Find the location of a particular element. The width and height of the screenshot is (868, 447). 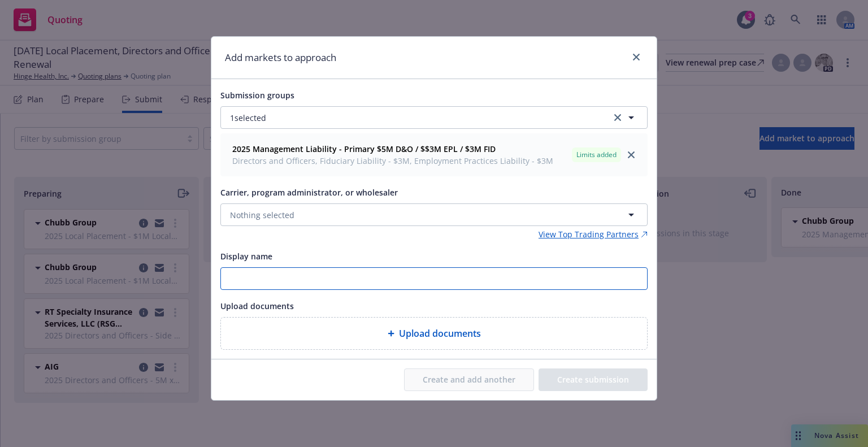

h1: Add markets to approach is located at coordinates (280, 58).